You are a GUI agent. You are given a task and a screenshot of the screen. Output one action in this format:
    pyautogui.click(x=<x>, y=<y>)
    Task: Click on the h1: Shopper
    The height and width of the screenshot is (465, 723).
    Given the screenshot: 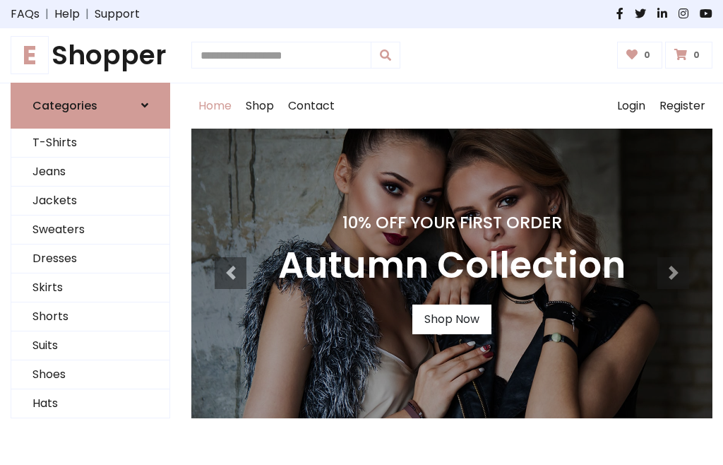 What is the action you would take?
    pyautogui.click(x=90, y=55)
    